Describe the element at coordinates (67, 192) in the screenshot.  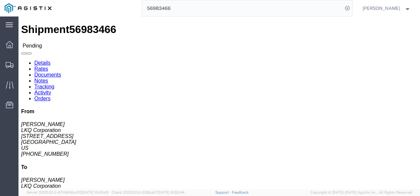
I see `span: Server: 2025.20.0-970904bc0f3` at that location.